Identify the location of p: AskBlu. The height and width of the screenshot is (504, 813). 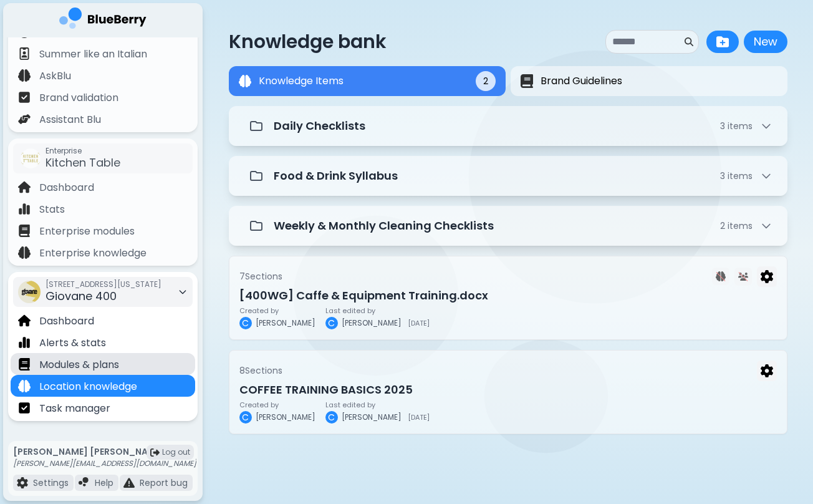
(55, 76).